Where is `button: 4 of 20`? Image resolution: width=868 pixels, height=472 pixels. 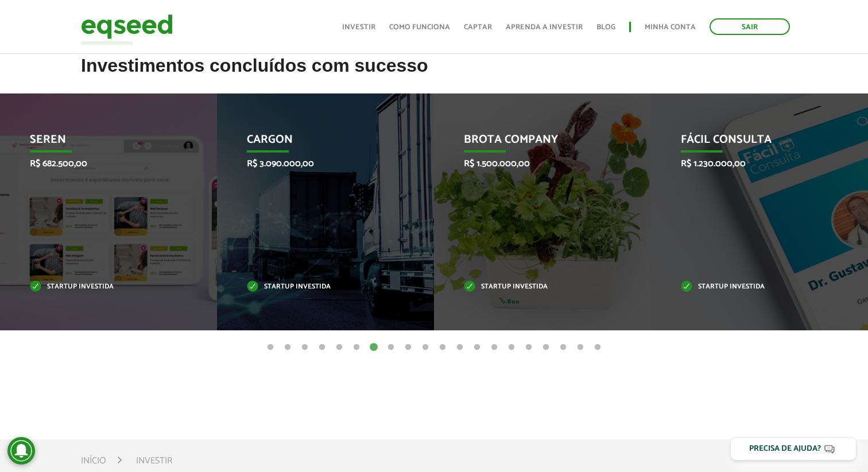
button: 4 of 20 is located at coordinates (322, 348).